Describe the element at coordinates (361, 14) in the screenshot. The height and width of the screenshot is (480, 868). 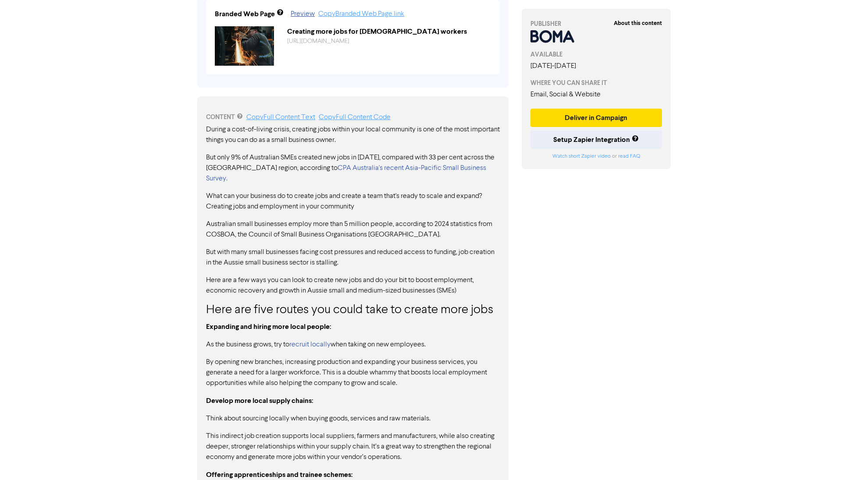
I see `a: Copy Branded Web Page link` at that location.